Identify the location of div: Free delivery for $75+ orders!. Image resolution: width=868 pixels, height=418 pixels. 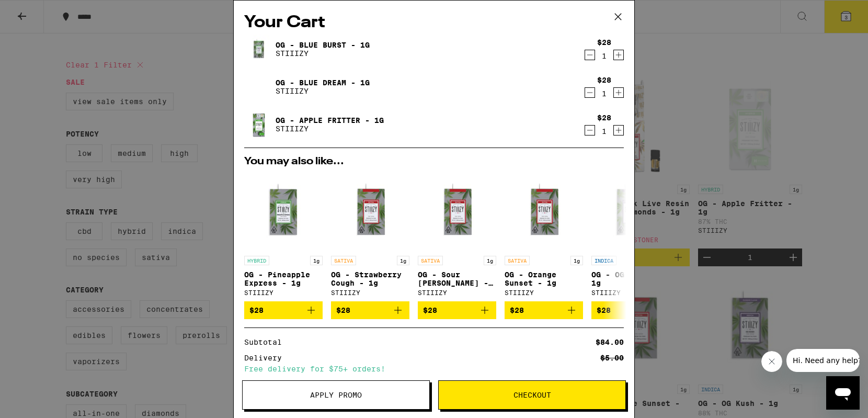
(434, 369).